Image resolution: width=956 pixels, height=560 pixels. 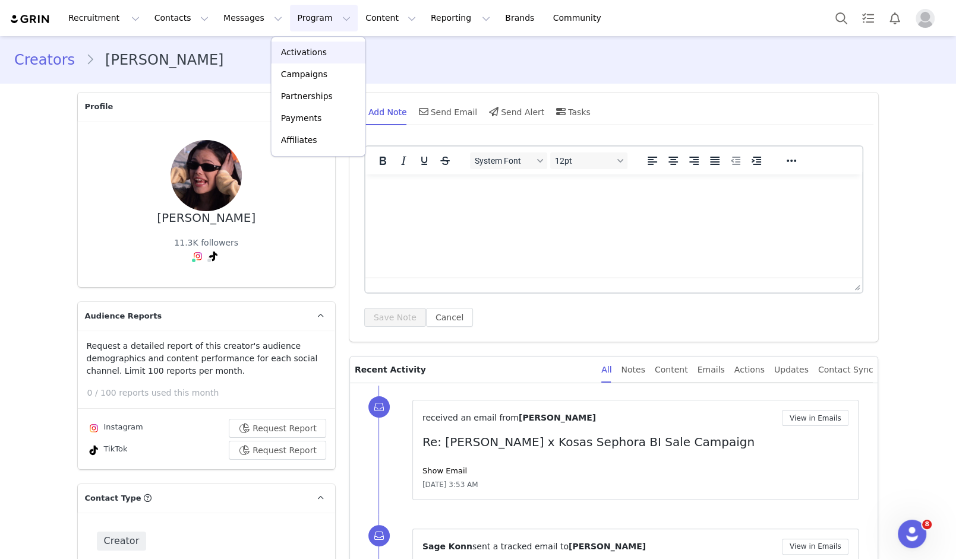 I want to click on button: Notifications, so click(x=895, y=18).